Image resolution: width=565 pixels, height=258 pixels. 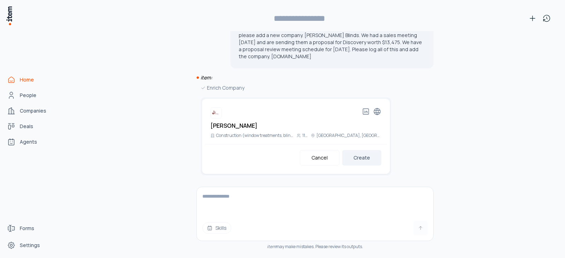 I want to click on span: Companies, so click(x=33, y=111).